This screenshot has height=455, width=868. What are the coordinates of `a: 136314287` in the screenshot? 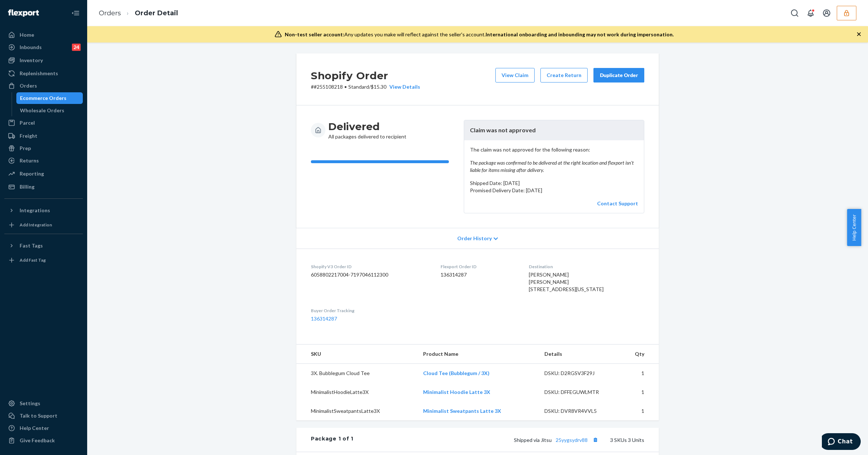 It's located at (324, 319).